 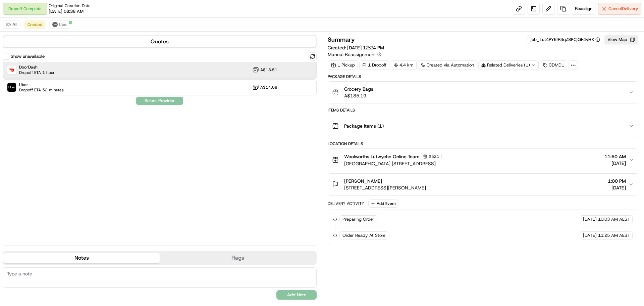 What do you see at coordinates (55, 25) in the screenshot?
I see `img: uber-new-logo.jpeg` at bounding box center [55, 25].